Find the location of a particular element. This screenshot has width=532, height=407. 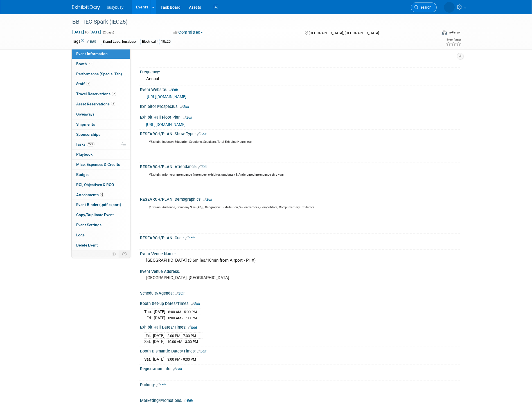

div: Brand Lead: busybusy is located at coordinates (119, 41).